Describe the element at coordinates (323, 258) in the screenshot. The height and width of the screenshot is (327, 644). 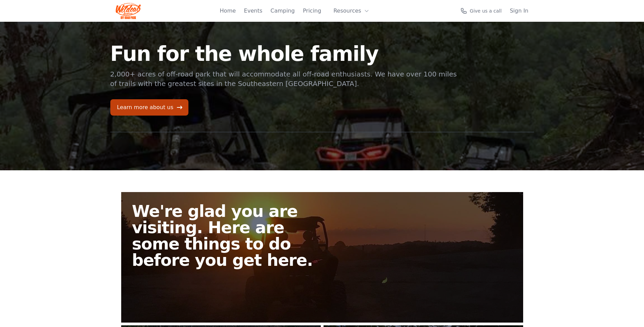
I see `a: We're glad you are visiting. Here are some things to do before you get here.` at that location.